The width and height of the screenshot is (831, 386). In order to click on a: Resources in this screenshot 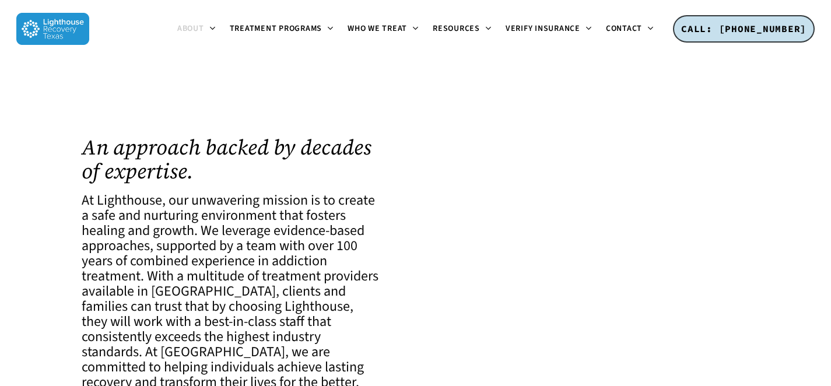, I will do `click(462, 29)`.